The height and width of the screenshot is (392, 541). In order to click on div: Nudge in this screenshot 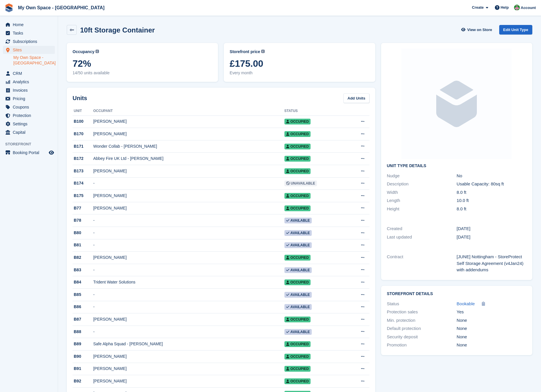, I will do `click(422, 176)`.